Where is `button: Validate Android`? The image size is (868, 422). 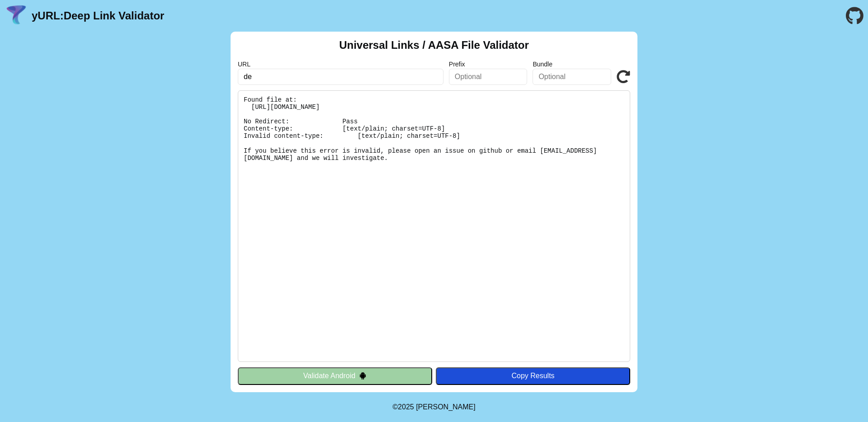 button: Validate Android is located at coordinates (335, 376).